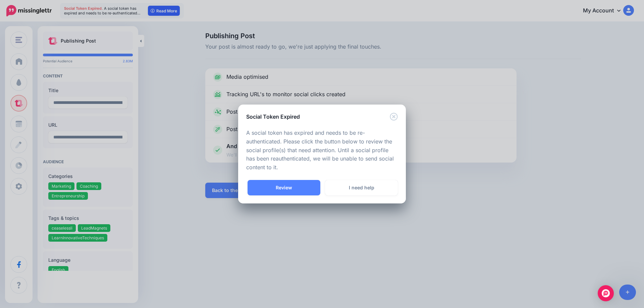  Describe the element at coordinates (606, 293) in the screenshot. I see `div: Open Intercom Messenger` at that location.